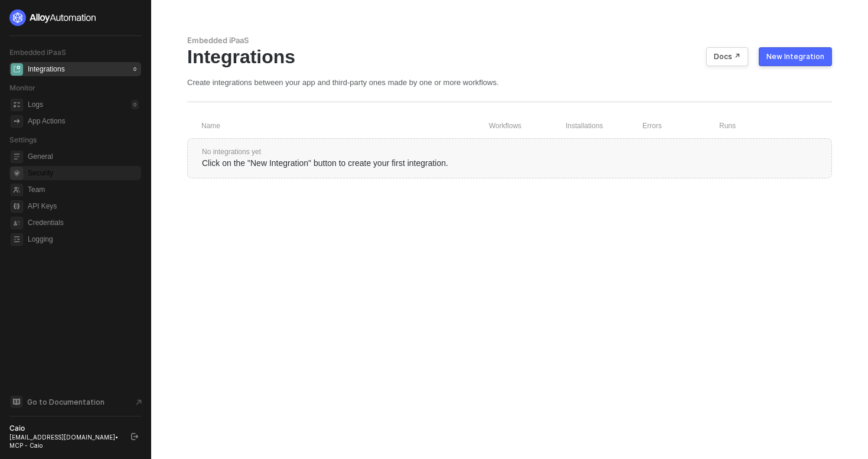 The height and width of the screenshot is (459, 868). I want to click on span: Credentials, so click(84, 222).